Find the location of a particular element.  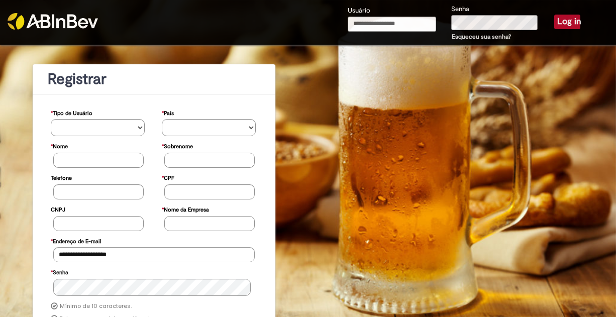

label: Nome da Empresa is located at coordinates (185, 208).